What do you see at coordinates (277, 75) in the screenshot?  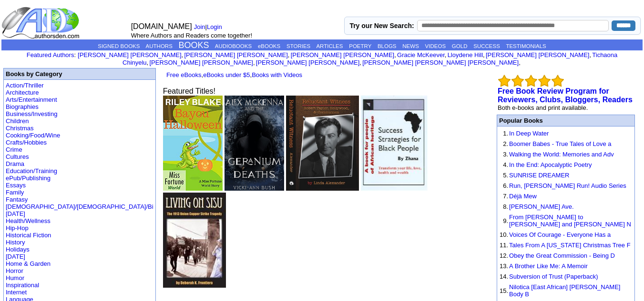 I see `a: Books with Videos` at bounding box center [277, 75].